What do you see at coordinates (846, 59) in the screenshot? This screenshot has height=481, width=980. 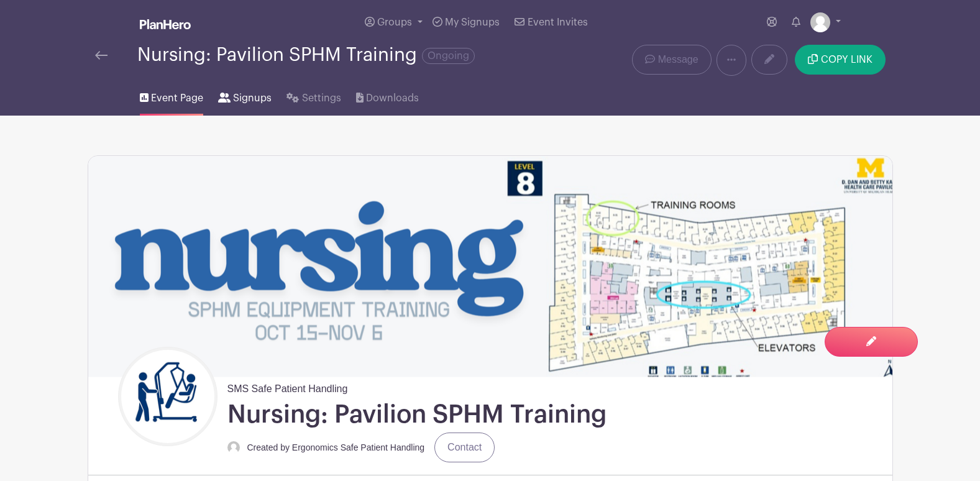 I see `span: COPY LINK` at bounding box center [846, 59].